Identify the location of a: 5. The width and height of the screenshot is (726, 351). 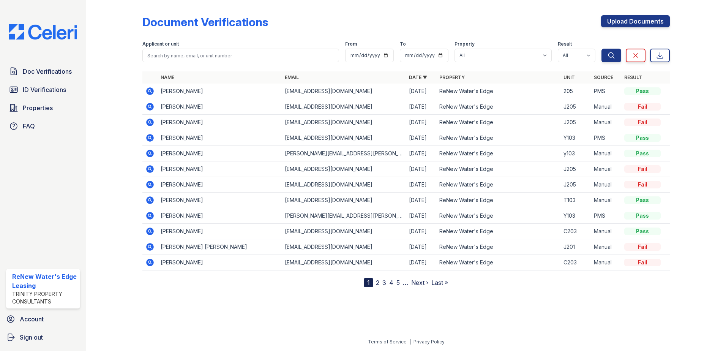
(398, 282).